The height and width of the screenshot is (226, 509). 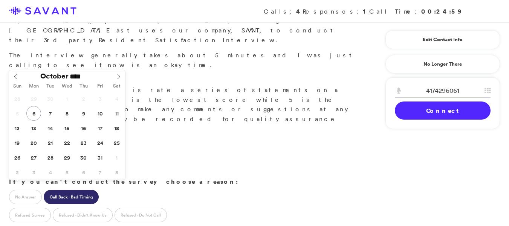 What do you see at coordinates (83, 98) in the screenshot?
I see `span: October 2, 2025` at bounding box center [83, 98].